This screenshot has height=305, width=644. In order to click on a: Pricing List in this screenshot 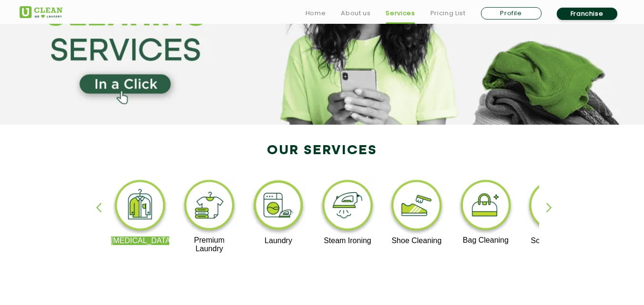, I will do `click(448, 13)`.